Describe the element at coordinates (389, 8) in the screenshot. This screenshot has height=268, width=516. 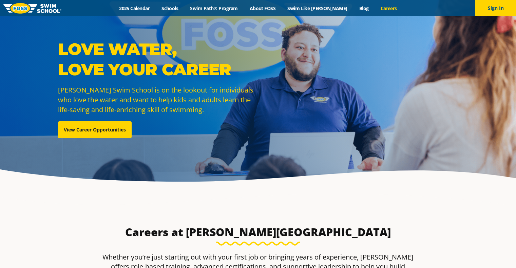
I see `a: Careers` at that location.